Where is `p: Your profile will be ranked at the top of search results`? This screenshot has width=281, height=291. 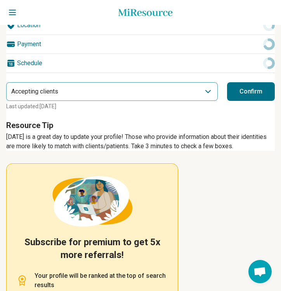
p: Your profile will be ranked at the top of search results is located at coordinates (101, 281).